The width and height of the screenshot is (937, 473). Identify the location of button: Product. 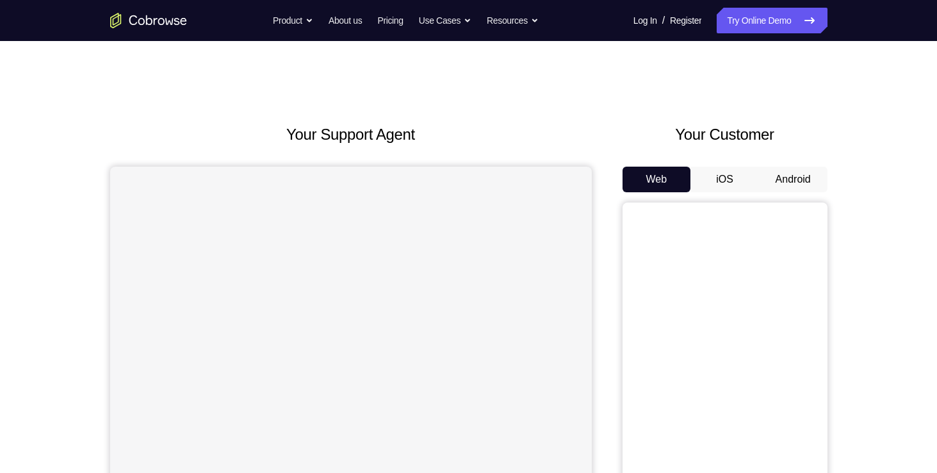
(293, 20).